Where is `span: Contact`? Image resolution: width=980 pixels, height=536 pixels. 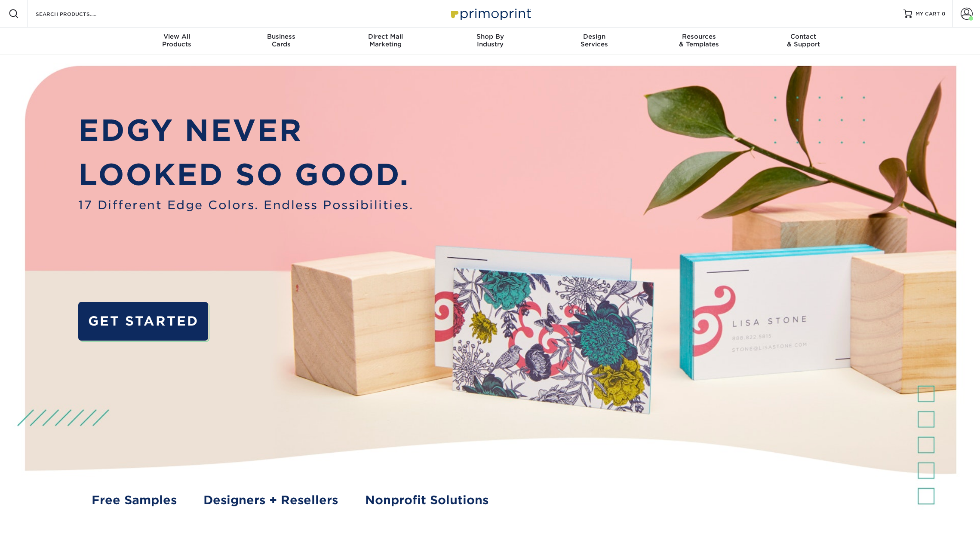
span: Contact is located at coordinates (803, 37).